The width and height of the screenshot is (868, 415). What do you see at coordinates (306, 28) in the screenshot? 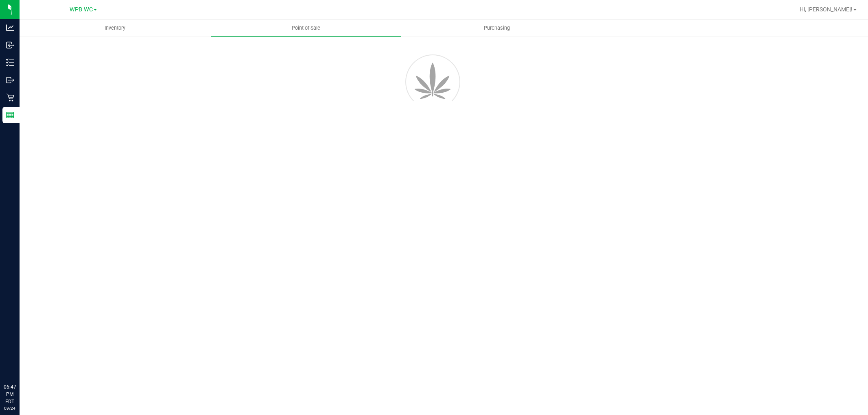
I see `span: Point of Sale` at bounding box center [306, 28].